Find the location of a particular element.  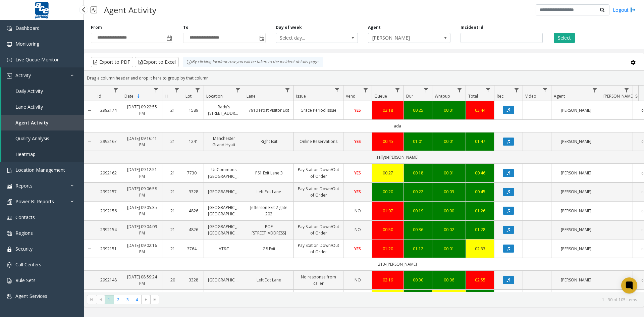

div: 00:22 is located at coordinates (418, 191).